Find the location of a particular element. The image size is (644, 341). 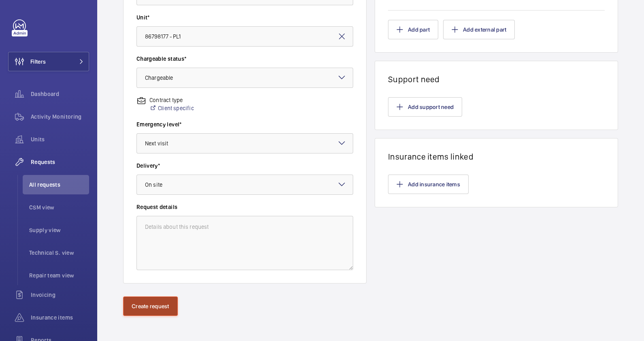

button: Add external part is located at coordinates (479, 30).